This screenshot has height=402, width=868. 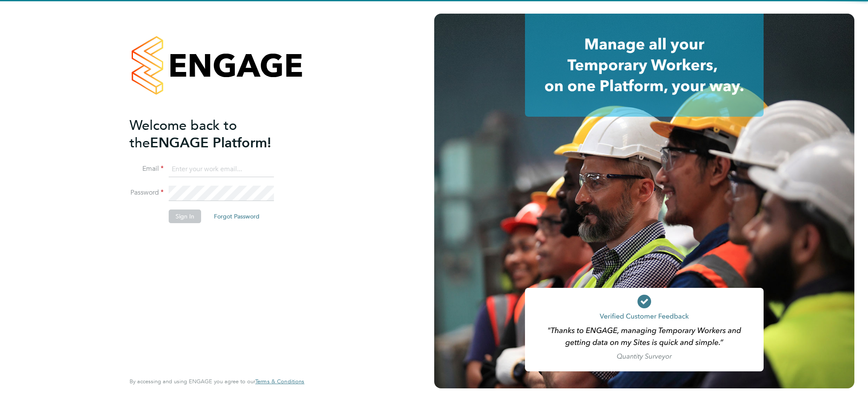 What do you see at coordinates (280, 382) in the screenshot?
I see `span: Terms & Conditions` at bounding box center [280, 382].